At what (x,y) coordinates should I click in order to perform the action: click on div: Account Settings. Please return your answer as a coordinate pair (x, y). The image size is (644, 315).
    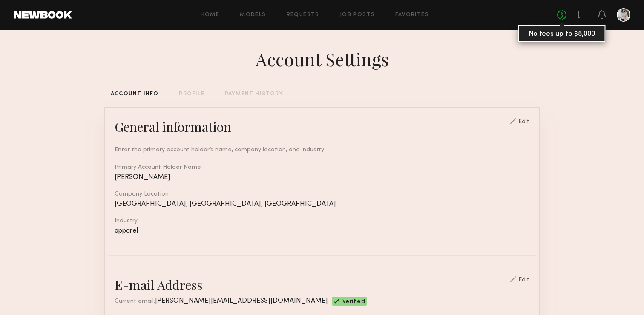
    Looking at the image, I should click on (322, 59).